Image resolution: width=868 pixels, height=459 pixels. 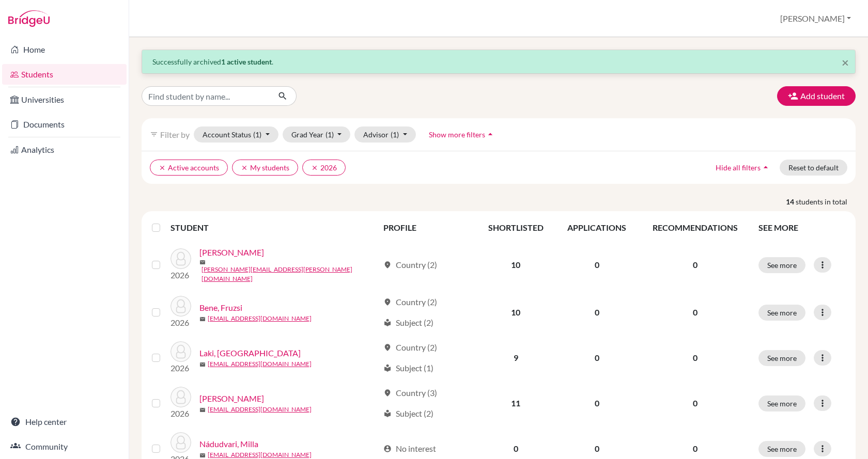 I want to click on button: Close, so click(x=845, y=62).